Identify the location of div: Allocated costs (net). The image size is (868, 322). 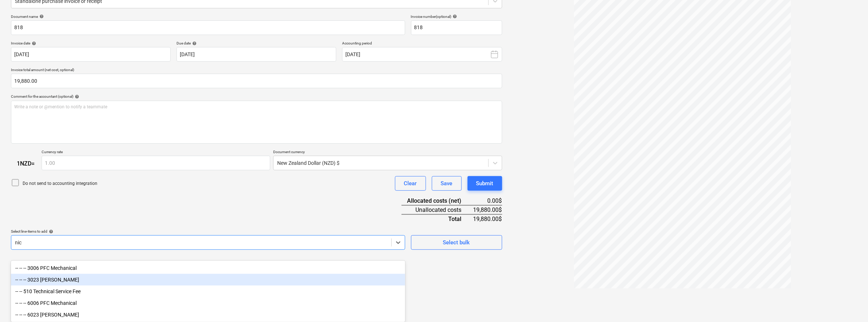
(437, 201).